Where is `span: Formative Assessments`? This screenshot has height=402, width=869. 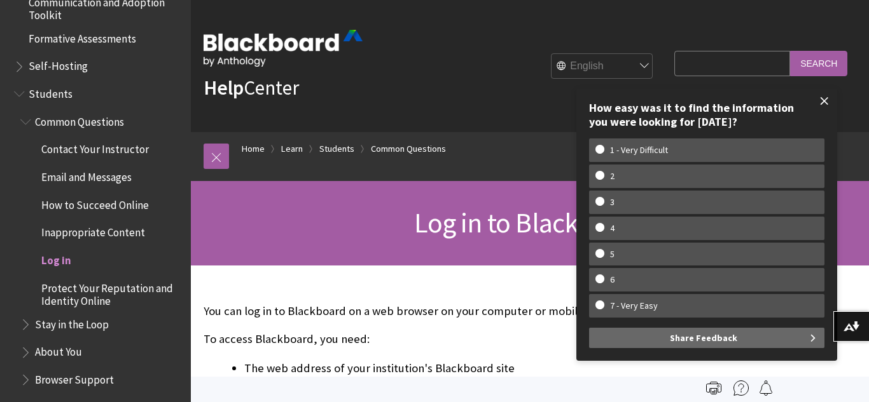
span: Formative Assessments is located at coordinates (82, 36).